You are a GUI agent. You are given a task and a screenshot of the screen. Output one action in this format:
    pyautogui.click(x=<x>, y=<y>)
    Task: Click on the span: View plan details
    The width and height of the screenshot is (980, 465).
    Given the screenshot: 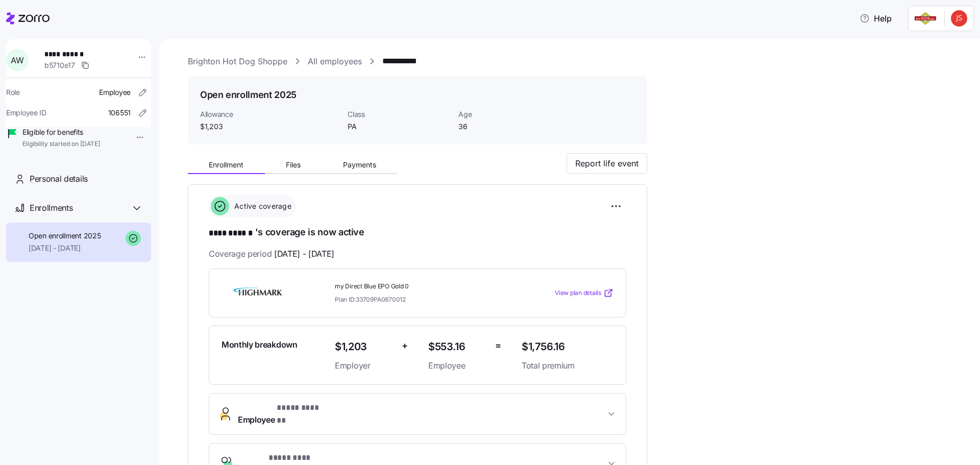 What is the action you would take?
    pyautogui.click(x=578, y=293)
    